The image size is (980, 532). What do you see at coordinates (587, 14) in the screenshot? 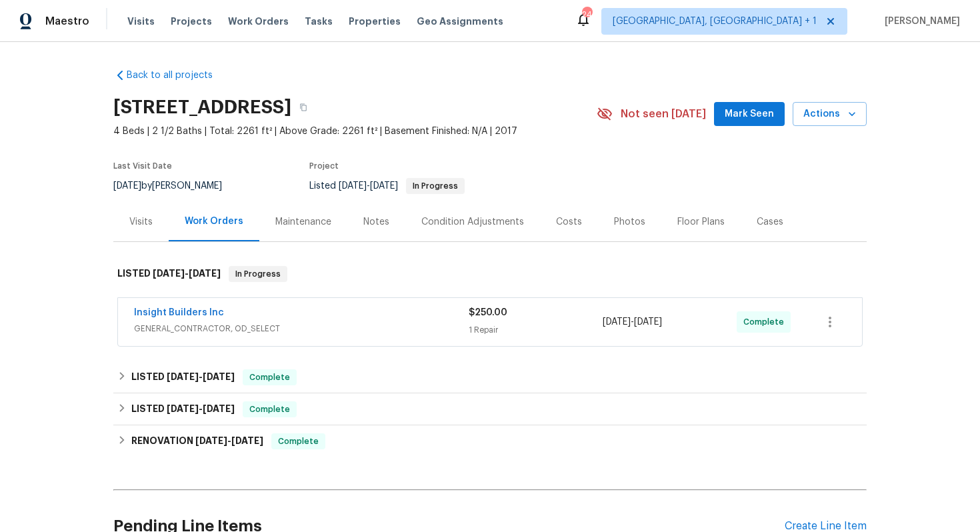
I see `div: 24` at bounding box center [587, 14].